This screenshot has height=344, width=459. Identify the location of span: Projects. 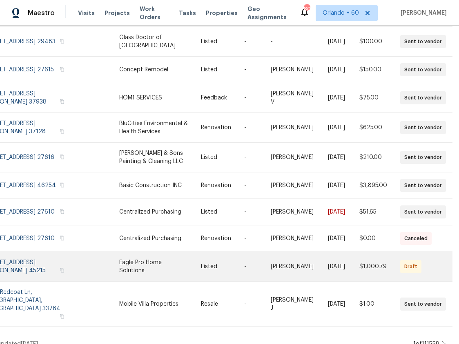
(117, 13).